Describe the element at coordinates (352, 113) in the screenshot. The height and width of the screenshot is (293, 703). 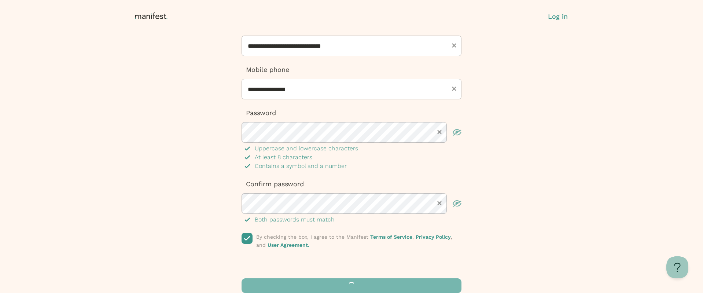
I see `p: Password` at that location.